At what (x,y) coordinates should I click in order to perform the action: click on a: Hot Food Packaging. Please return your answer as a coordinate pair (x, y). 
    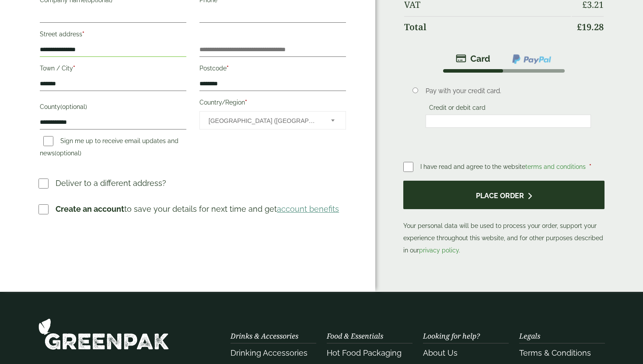
    Looking at the image, I should click on (364, 352).